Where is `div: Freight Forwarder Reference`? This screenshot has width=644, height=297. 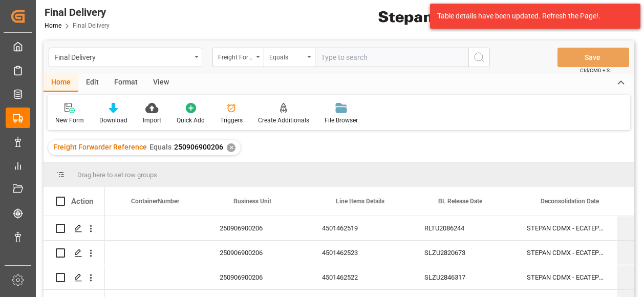
div: Freight Forwarder Reference is located at coordinates (235, 55).